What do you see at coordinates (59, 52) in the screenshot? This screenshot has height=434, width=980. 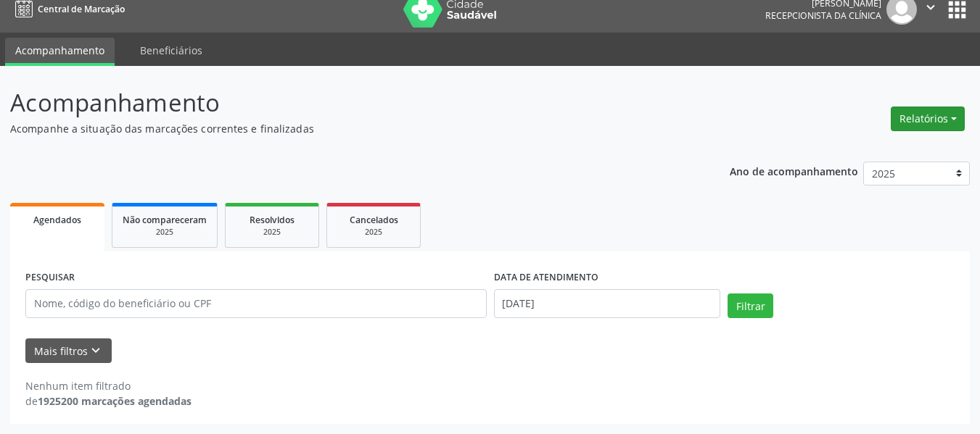 I see `a: Acompanhamento` at bounding box center [59, 52].